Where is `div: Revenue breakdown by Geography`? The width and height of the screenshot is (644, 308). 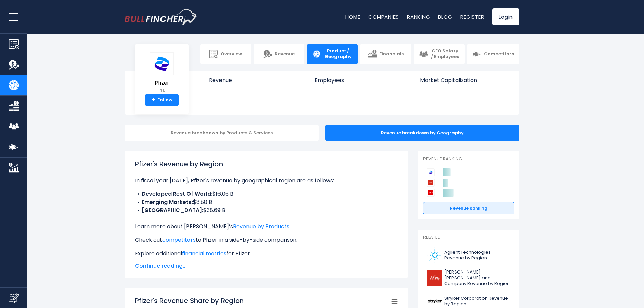
div: Revenue breakdown by Geography is located at coordinates (422, 133).